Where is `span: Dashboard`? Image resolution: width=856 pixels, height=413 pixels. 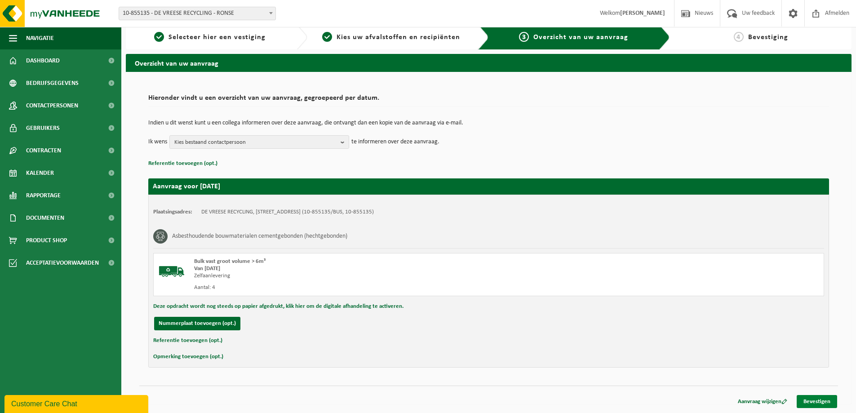 span: Dashboard is located at coordinates (43, 61).